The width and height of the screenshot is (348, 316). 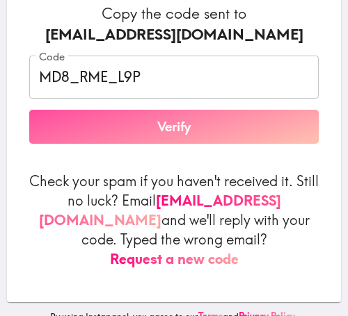 I want to click on input: xxx_xxx_xxx, so click(x=174, y=77).